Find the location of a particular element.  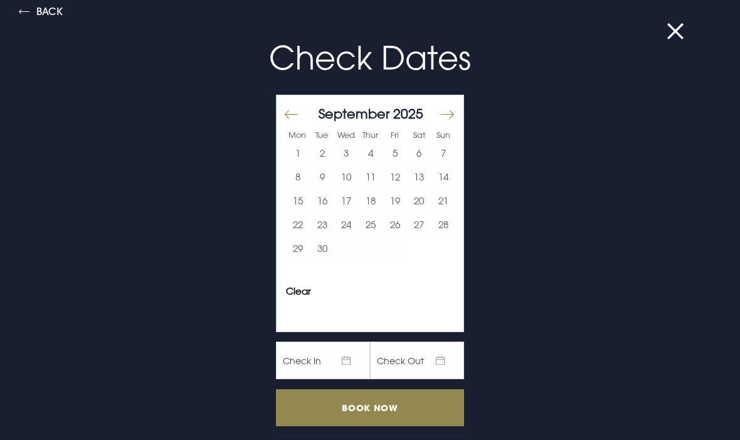

td: Choose Monday, September 15, 2025 as your start date. is located at coordinates (298, 201).